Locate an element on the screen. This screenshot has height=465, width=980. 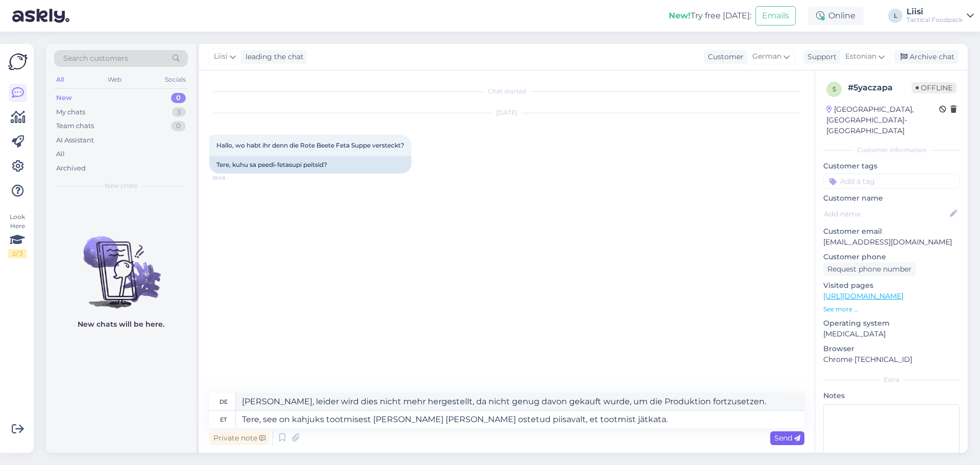
div: Chat started is located at coordinates (507, 91).